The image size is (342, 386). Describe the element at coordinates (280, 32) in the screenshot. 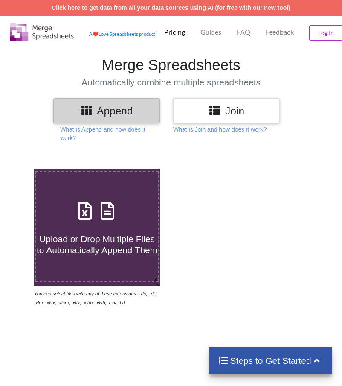

I see `span: Feedback` at that location.